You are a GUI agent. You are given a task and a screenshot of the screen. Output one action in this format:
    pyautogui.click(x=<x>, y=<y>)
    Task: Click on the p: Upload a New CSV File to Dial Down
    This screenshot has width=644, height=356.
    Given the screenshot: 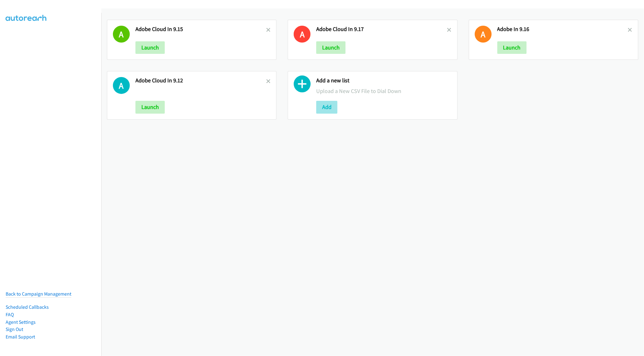 What is the action you would take?
    pyautogui.click(x=384, y=91)
    